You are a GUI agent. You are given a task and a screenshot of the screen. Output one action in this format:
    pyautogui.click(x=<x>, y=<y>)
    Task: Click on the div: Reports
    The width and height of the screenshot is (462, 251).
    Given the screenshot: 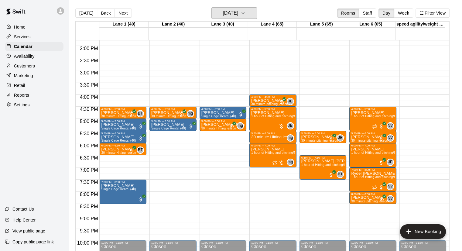 What is the action you would take?
    pyautogui.click(x=34, y=95)
    